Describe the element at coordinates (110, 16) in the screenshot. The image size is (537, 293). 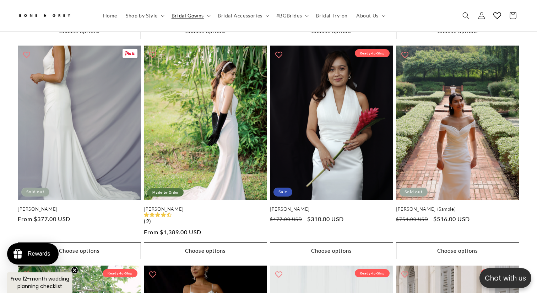
I see `span: Home` at that location.